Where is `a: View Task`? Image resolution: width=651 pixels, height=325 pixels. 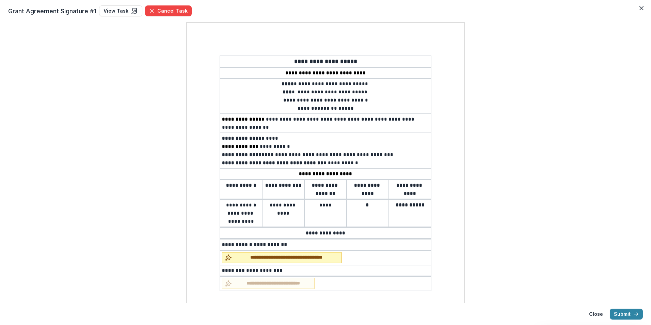 a: View Task is located at coordinates (121, 11).